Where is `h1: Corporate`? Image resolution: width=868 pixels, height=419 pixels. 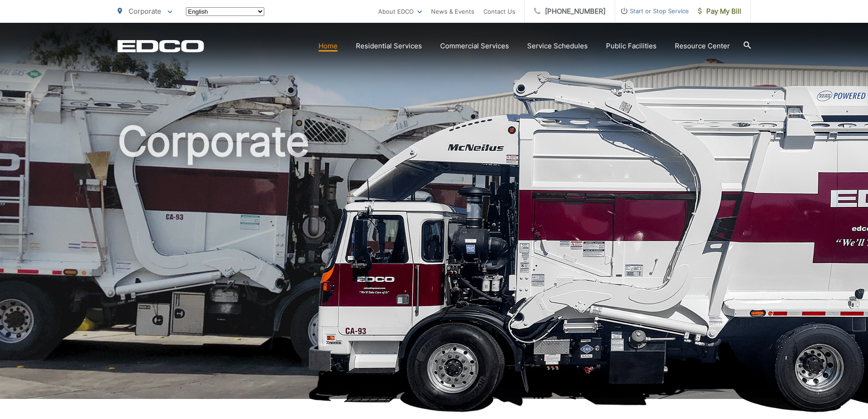 h1: Corporate is located at coordinates (434, 262).